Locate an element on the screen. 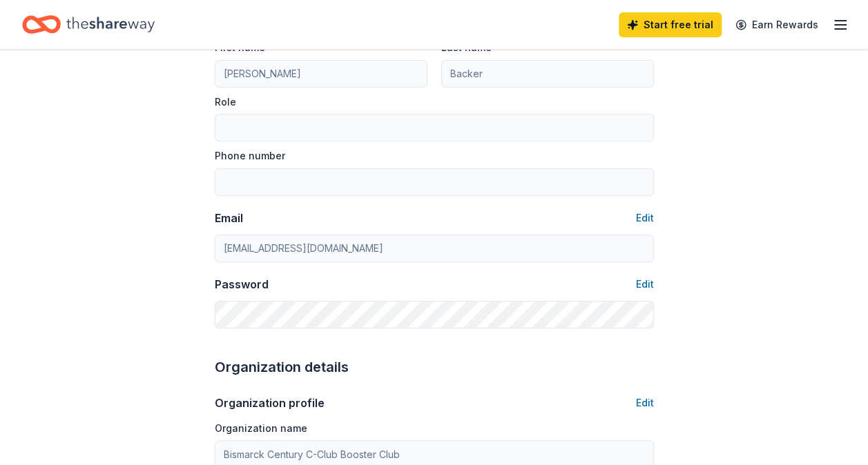 This screenshot has width=868, height=465. label: Phone number is located at coordinates (250, 156).